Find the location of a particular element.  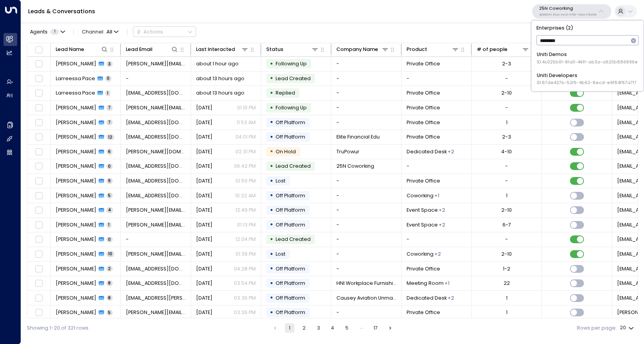

span: mbruce@mainstayins.com is located at coordinates (156, 269).